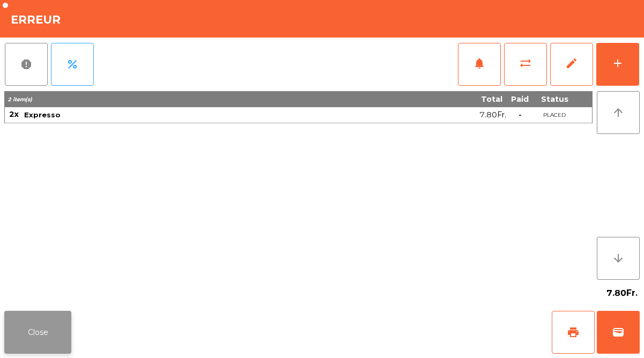 This screenshot has height=358, width=644. I want to click on button: print, so click(574, 333).